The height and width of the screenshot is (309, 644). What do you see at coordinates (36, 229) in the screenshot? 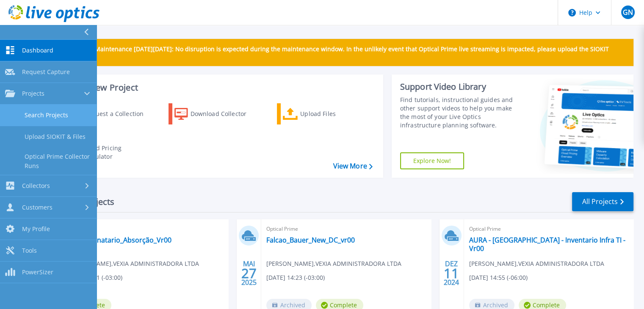
I see `span: My Profile` at bounding box center [36, 229].